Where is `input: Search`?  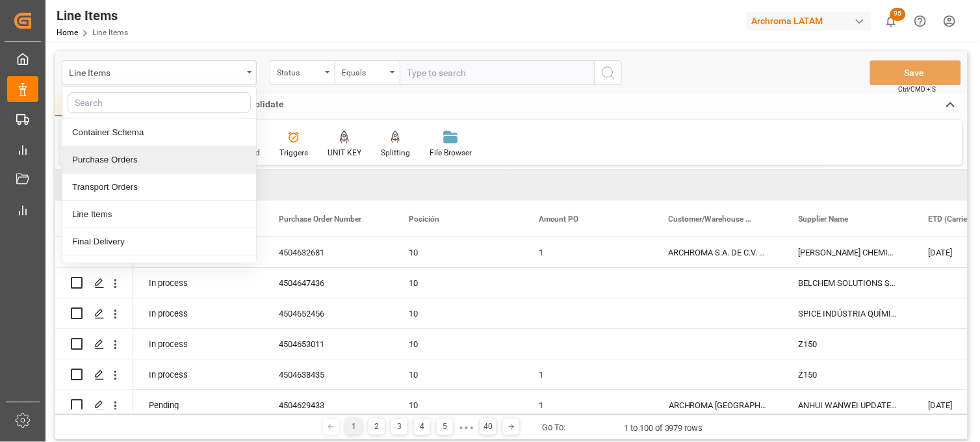 input: Search is located at coordinates (159, 103).